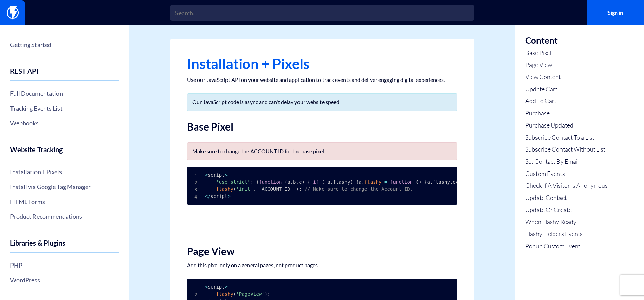  What do you see at coordinates (322, 265) in the screenshot?
I see `p: Add this pixel only on a general pages, not product pages` at bounding box center [322, 265].